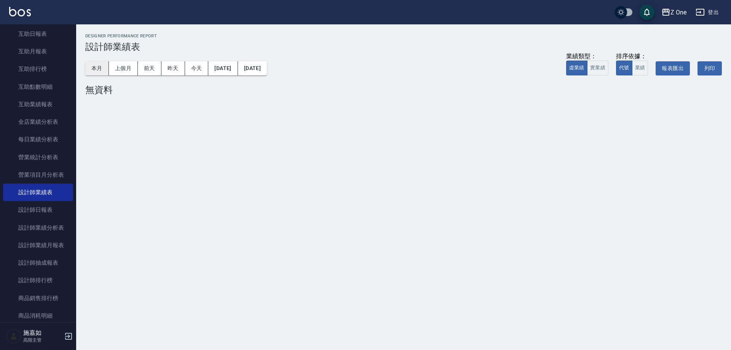 The width and height of the screenshot is (731, 350). Describe the element at coordinates (404, 36) in the screenshot. I see `h2: Designer Performance Report` at that location.